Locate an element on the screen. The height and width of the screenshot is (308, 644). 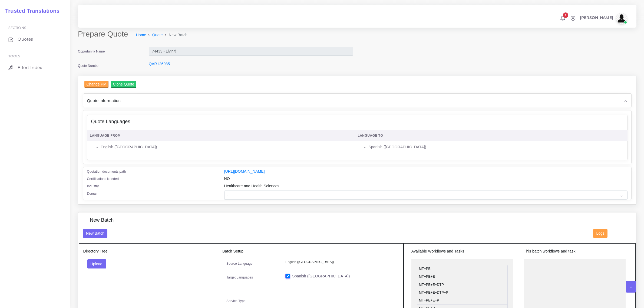
h2: Prepare Quote is located at coordinates (105, 34).